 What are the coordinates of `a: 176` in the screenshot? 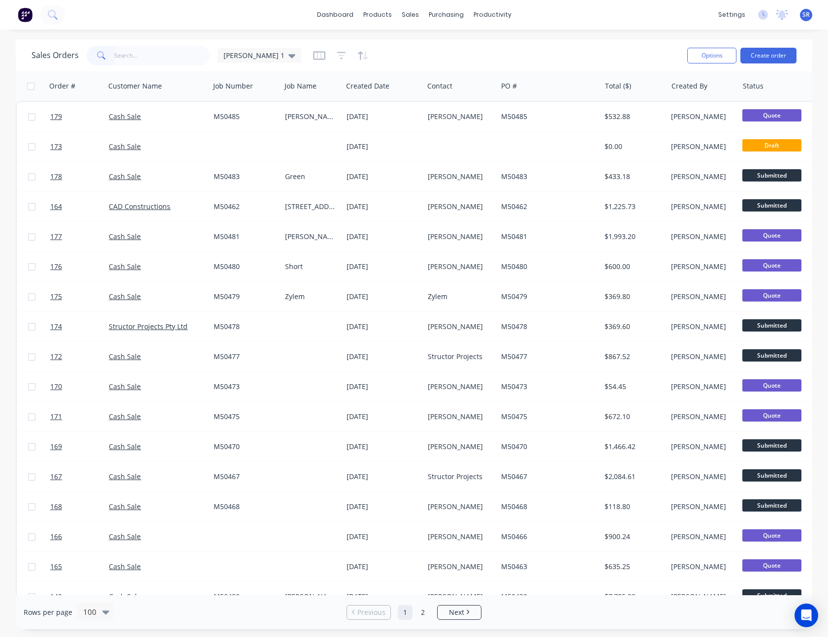 It's located at (79, 267).